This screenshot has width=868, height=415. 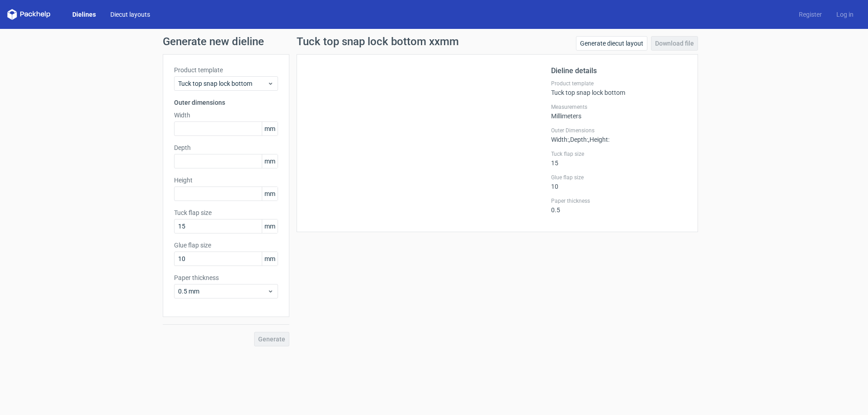 I want to click on label: Measurements, so click(x=618, y=107).